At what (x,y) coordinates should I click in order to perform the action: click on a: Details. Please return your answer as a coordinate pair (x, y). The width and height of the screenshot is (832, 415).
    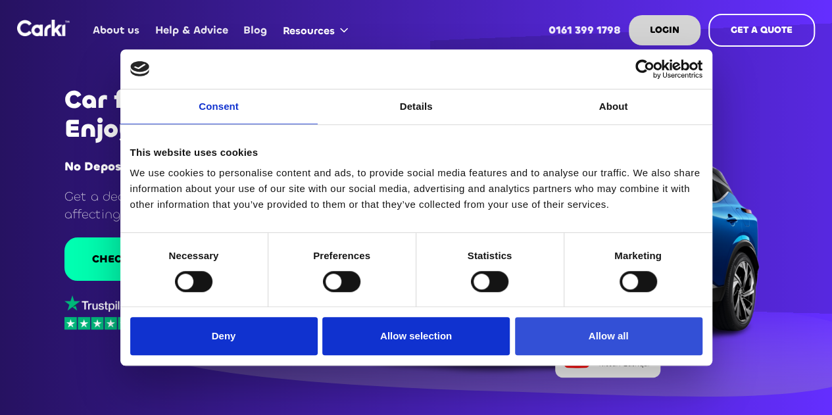
    Looking at the image, I should click on (416, 107).